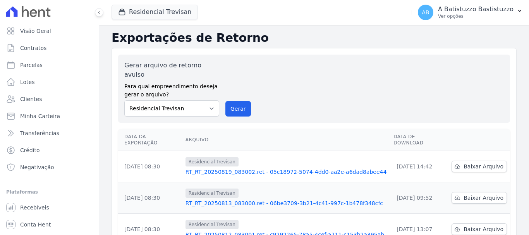 This screenshot has width=529, height=235. Describe the element at coordinates (286, 140) in the screenshot. I see `th: Arquivo` at that location.